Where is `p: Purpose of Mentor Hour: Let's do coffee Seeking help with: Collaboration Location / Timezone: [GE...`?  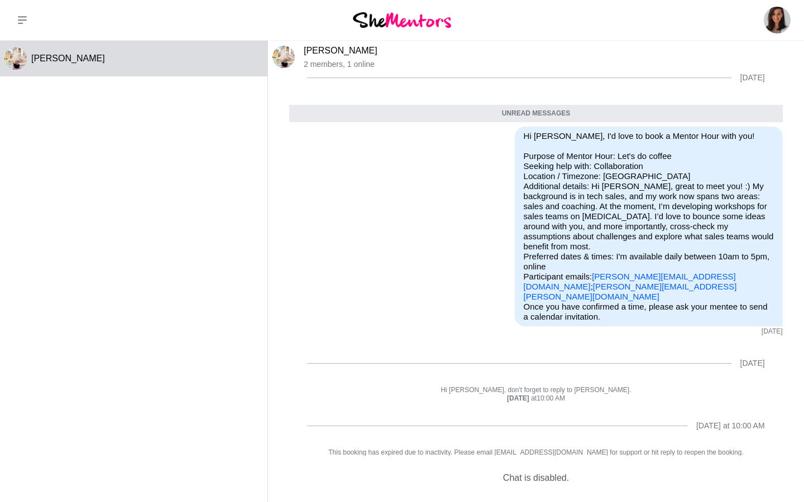
p: Purpose of Mentor Hour: Let's do coffee Seeking help with: Collaboration Location / Timezone: [GE... is located at coordinates (648, 227).